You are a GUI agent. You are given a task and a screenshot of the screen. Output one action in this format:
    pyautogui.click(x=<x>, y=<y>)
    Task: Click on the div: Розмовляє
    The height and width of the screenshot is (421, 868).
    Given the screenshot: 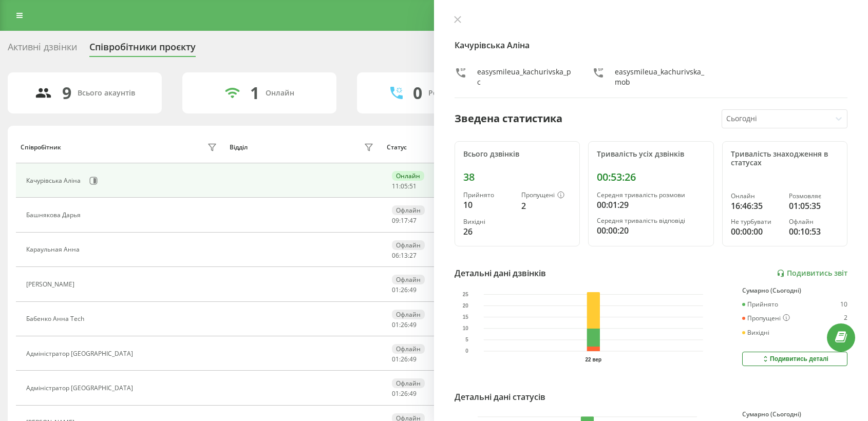 What is the action you would take?
    pyautogui.click(x=814, y=196)
    